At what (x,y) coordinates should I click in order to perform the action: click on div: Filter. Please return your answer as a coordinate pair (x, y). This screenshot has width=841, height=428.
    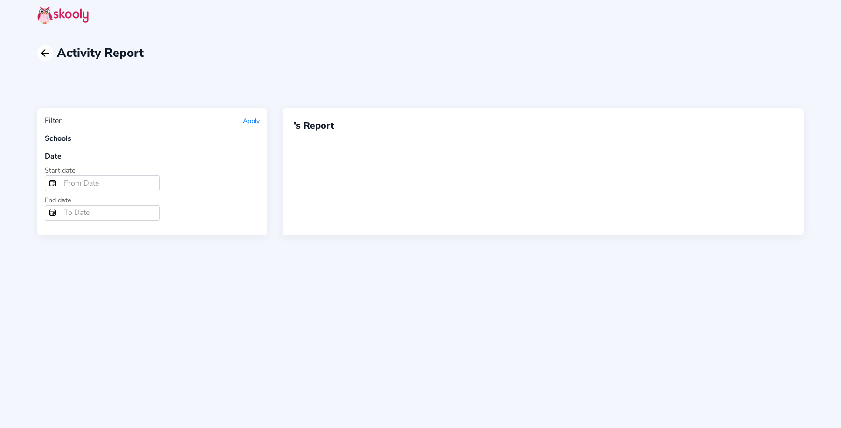
    Looking at the image, I should click on (53, 121).